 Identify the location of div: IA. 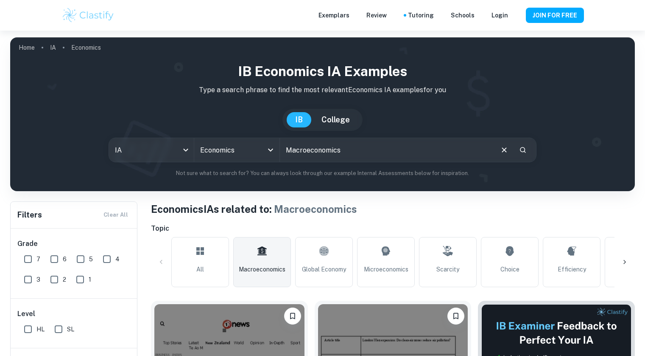
(151, 150).